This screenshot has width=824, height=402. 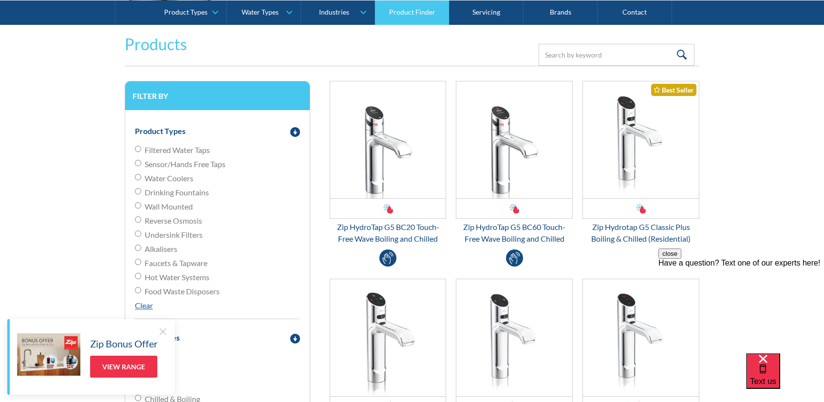 I want to click on div: Water Types, so click(x=260, y=12).